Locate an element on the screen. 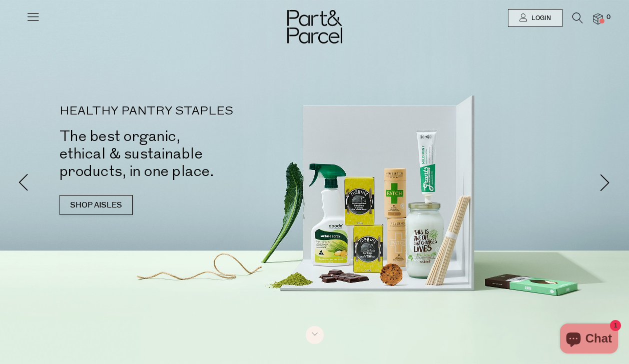 Image resolution: width=629 pixels, height=364 pixels. a: Login is located at coordinates (534, 18).